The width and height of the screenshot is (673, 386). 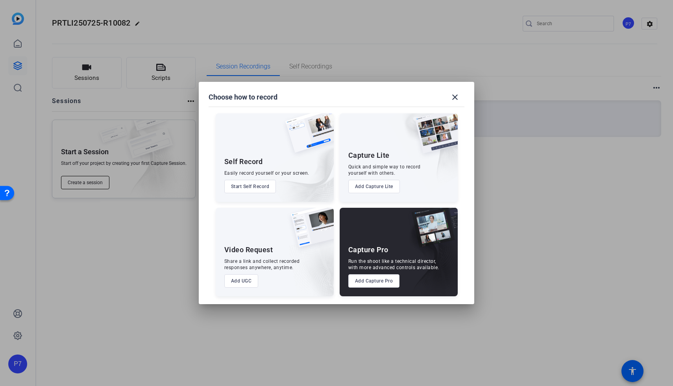 I want to click on h1: Choose how to record, so click(x=243, y=97).